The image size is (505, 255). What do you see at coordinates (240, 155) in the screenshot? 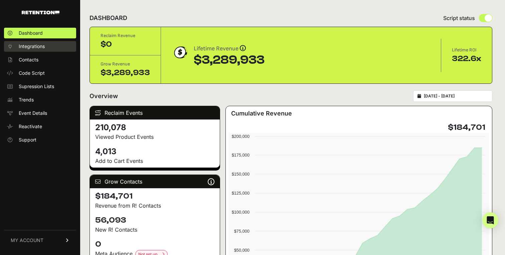
I see `text: $175,000` at bounding box center [240, 155].